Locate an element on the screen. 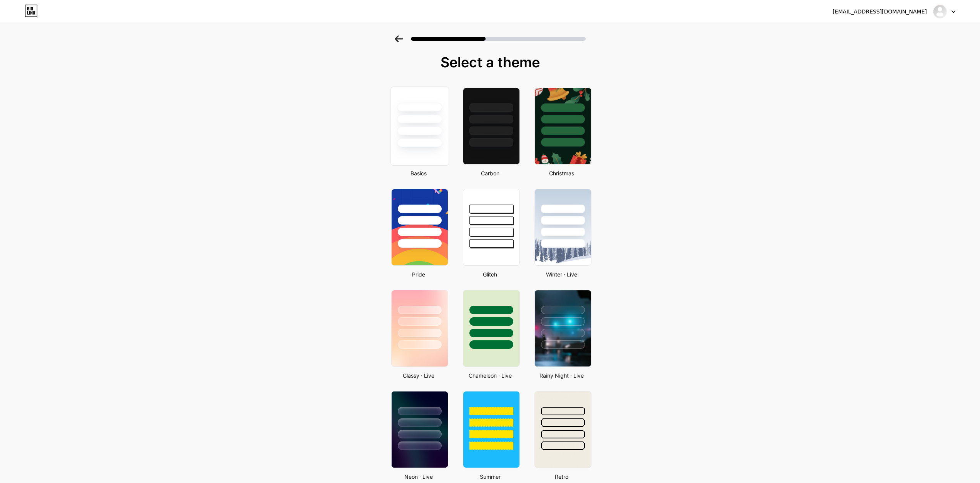 The width and height of the screenshot is (980, 483). div: Pride is located at coordinates (419, 275).